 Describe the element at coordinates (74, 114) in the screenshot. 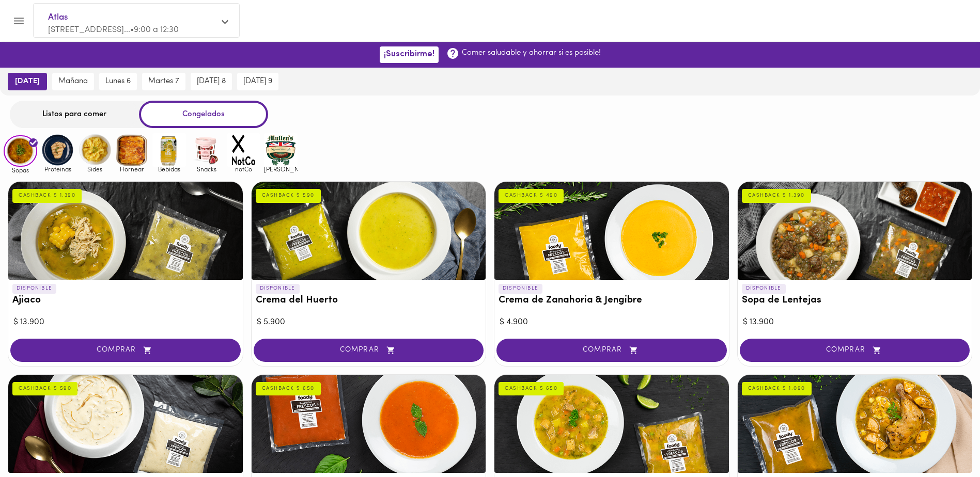

I see `div: Listos para comer` at that location.